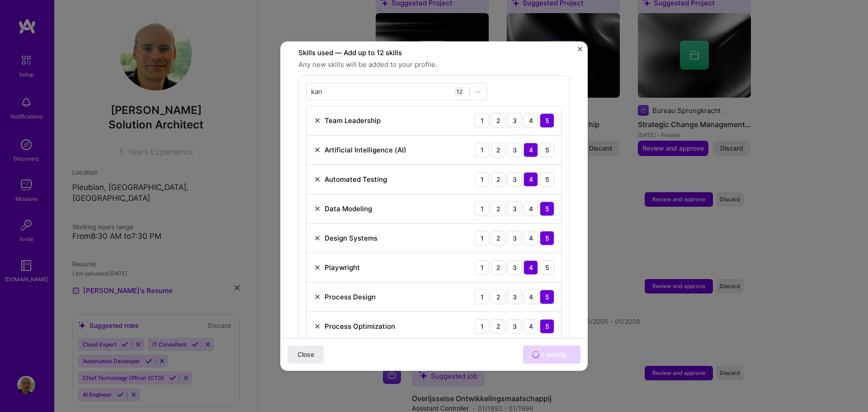 Image resolution: width=868 pixels, height=412 pixels. What do you see at coordinates (342, 267) in the screenshot?
I see `div: Playwright` at bounding box center [342, 267].